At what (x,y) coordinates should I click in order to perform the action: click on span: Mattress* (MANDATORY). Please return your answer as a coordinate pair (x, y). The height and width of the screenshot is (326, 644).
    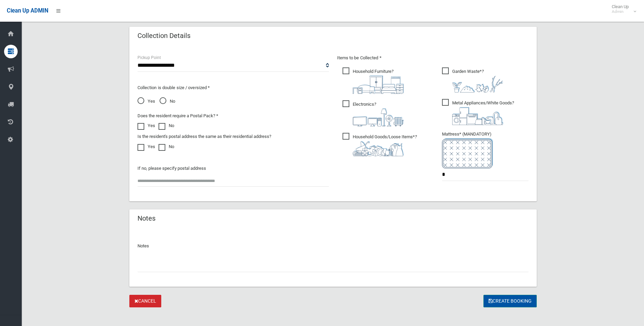
    Looking at the image, I should click on (485, 150).